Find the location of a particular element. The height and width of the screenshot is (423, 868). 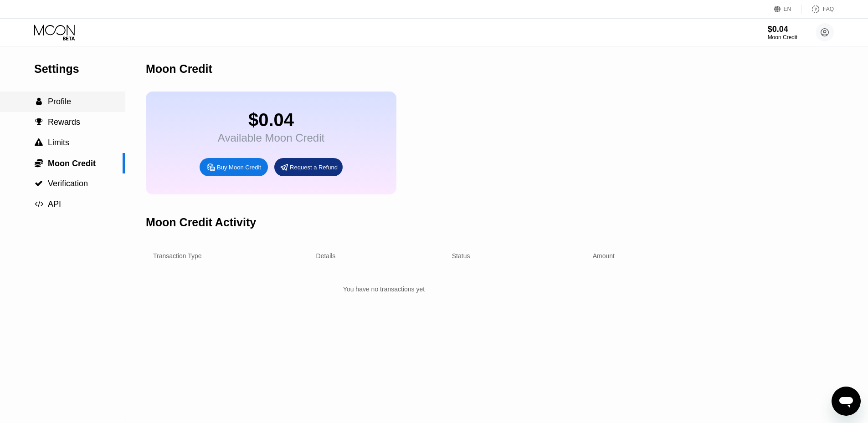

span: Limits is located at coordinates (58, 142).